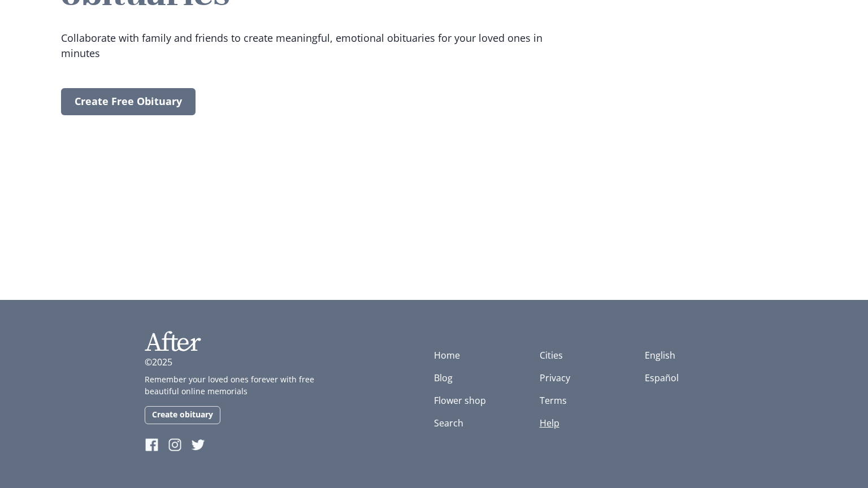 The image size is (868, 488). What do you see at coordinates (460, 400) in the screenshot?
I see `a: Flower shop` at bounding box center [460, 400].